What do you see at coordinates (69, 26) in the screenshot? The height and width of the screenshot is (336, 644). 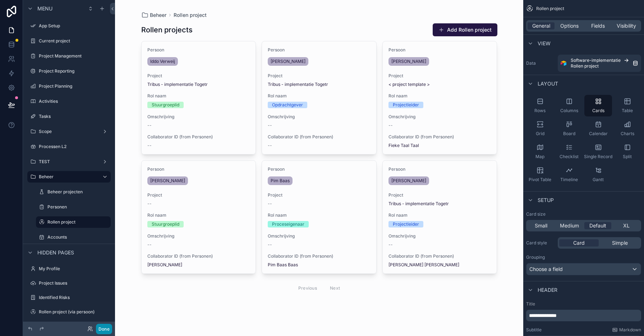 I see `a: App Setup` at bounding box center [69, 26].